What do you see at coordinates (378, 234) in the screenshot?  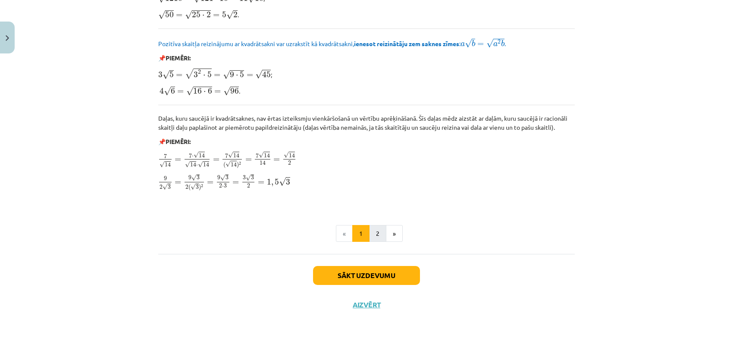 I see `button: 2` at bounding box center [378, 234].